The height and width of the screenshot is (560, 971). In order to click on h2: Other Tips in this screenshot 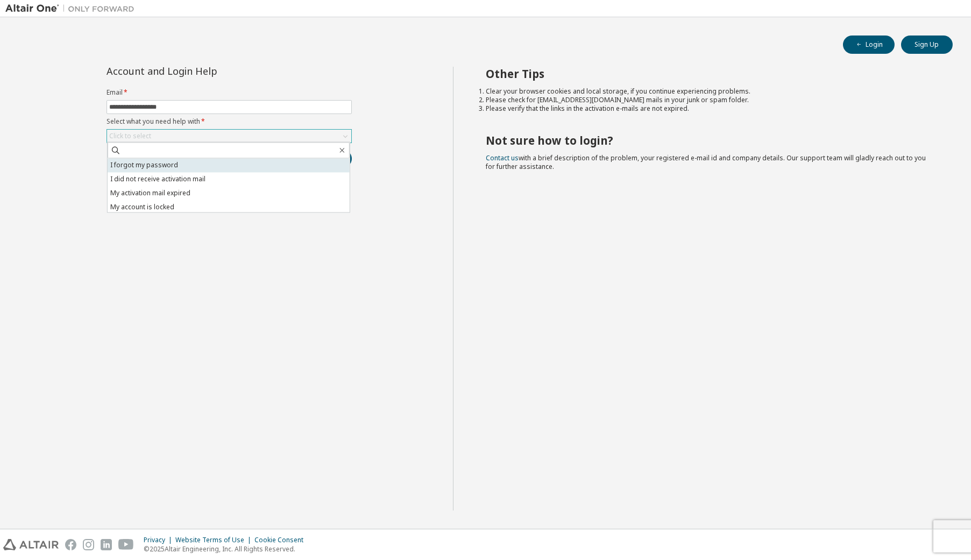, I will do `click(709, 74)`.